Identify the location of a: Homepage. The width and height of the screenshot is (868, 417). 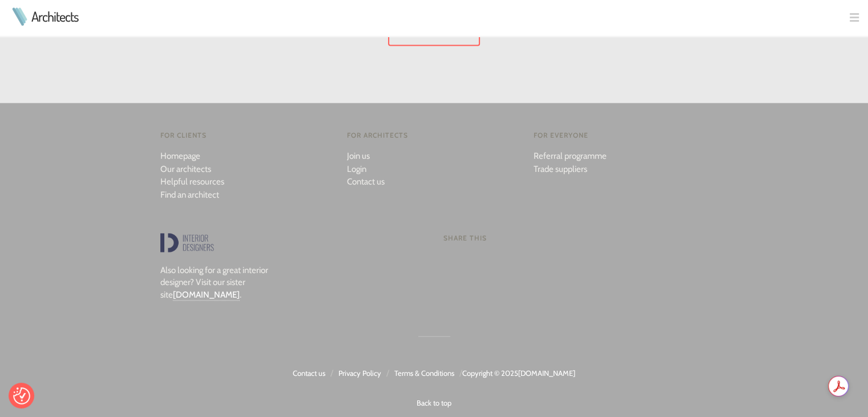
(180, 156).